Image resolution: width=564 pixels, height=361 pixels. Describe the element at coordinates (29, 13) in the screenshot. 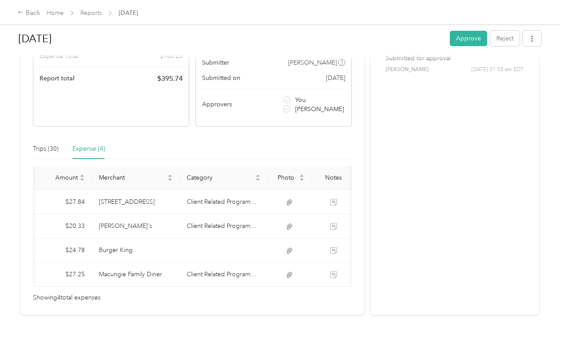

I see `div: Back` at that location.